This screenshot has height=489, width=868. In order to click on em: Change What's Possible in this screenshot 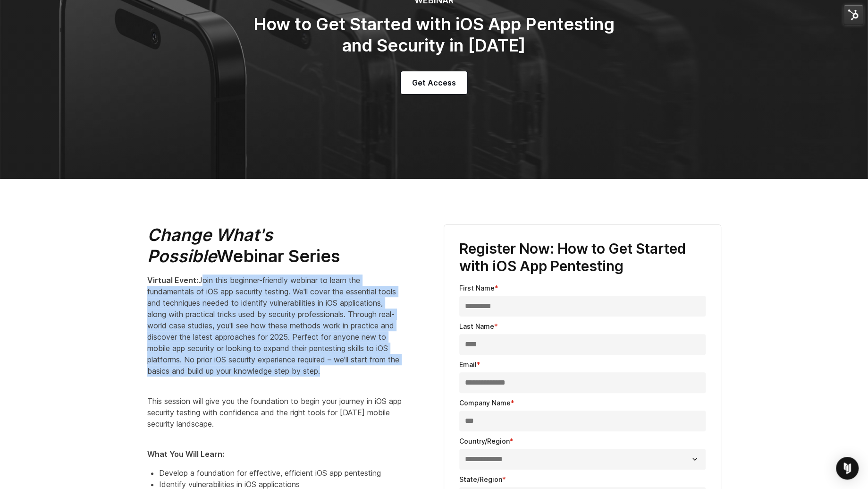, I will do `click(211, 245)`.